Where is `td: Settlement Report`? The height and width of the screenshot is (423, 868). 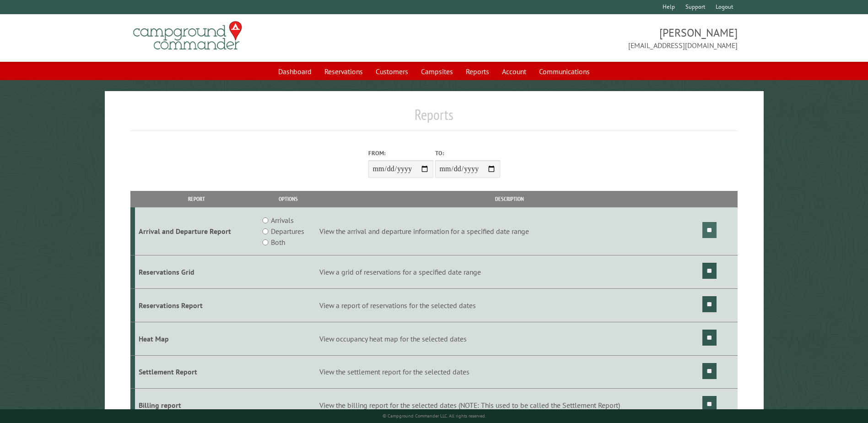
td: Settlement Report is located at coordinates (196, 372).